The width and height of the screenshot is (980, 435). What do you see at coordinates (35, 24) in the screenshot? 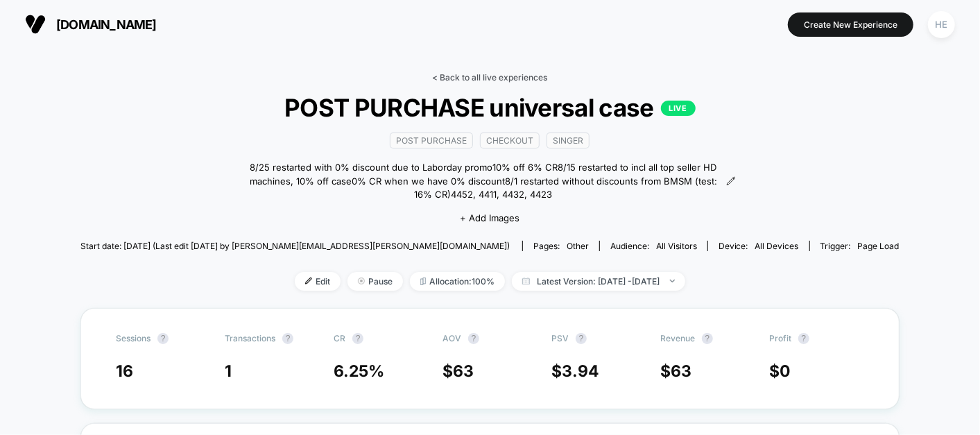
I see `img: Visually logo` at bounding box center [35, 24].